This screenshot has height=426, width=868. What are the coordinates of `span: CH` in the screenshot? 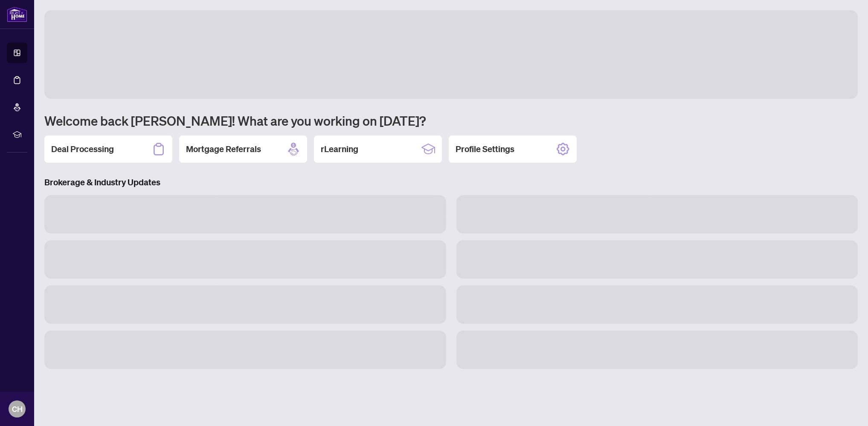 It's located at (17, 409).